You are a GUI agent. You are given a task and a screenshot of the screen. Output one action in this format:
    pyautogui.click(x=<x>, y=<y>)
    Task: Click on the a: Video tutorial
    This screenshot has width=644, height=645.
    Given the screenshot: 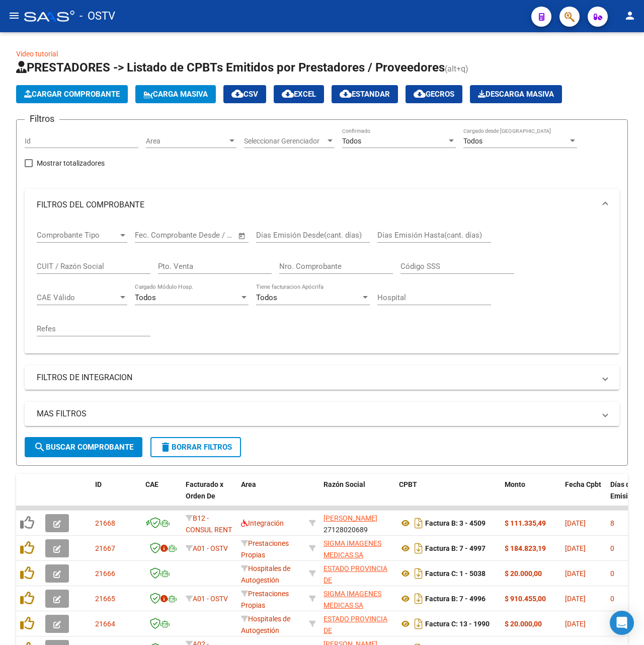 What is the action you would take?
    pyautogui.click(x=36, y=54)
    